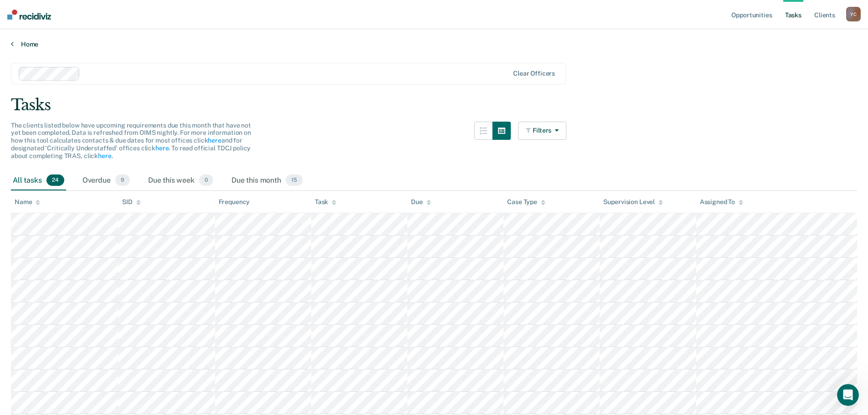 This screenshot has width=868, height=415. I want to click on a: Home, so click(434, 44).